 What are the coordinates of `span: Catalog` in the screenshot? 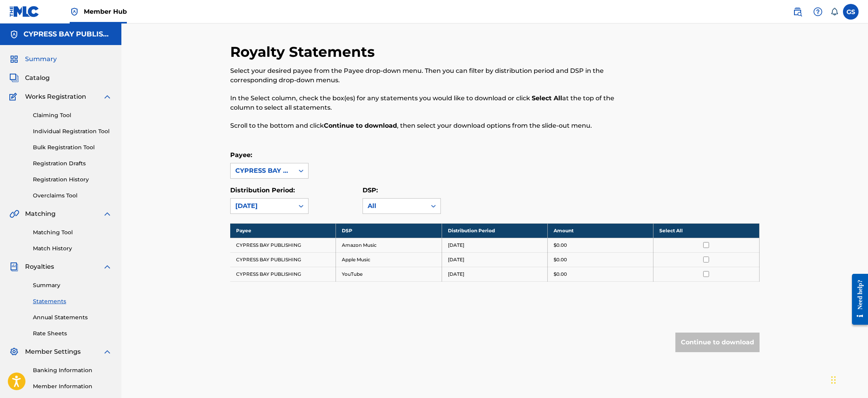 It's located at (37, 78).